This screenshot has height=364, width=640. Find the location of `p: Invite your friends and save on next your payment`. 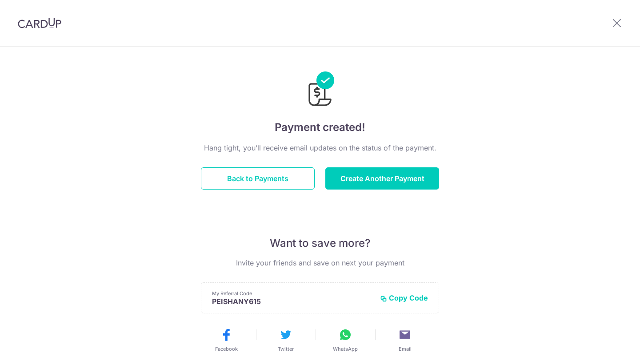

p: Invite your friends and save on next your payment is located at coordinates (320, 263).